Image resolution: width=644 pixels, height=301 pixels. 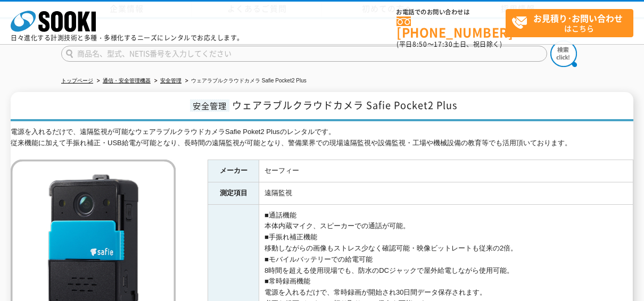 I want to click on td: 遠隔監視, so click(x=446, y=194).